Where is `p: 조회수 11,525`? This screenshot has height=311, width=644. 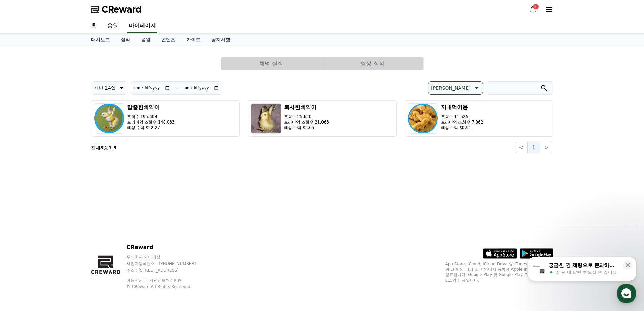
p: 조회수 11,525 is located at coordinates (462, 117).